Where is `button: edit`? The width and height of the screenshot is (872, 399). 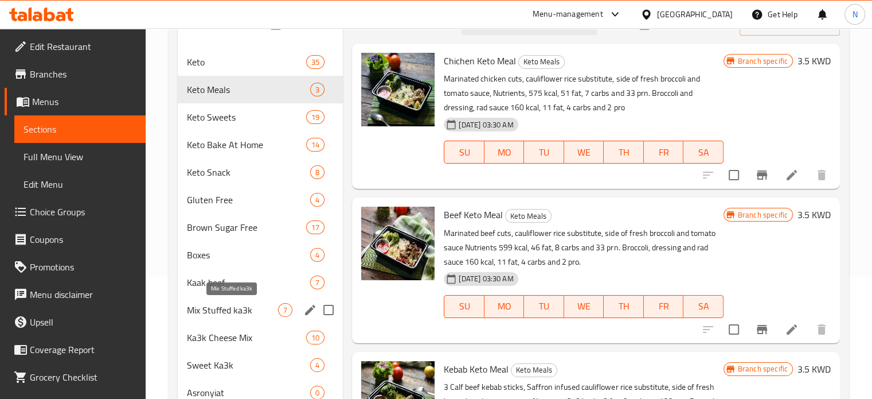 button: edit is located at coordinates (310, 310).